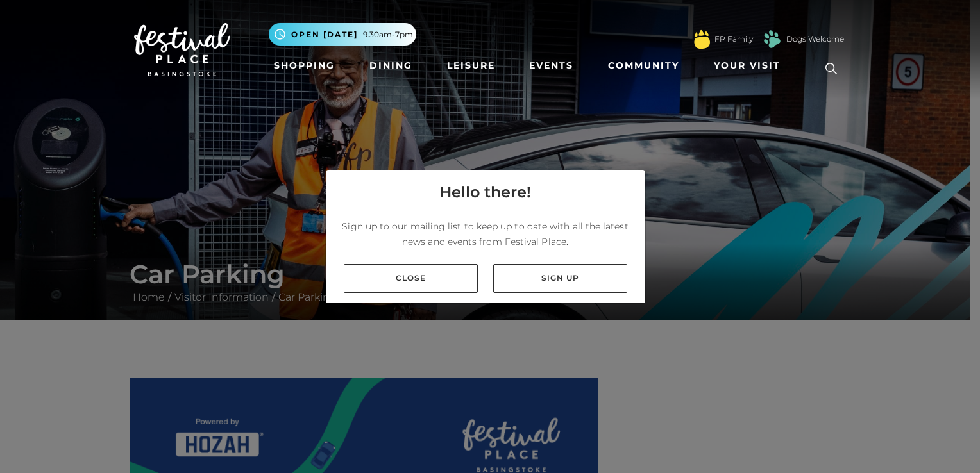 This screenshot has height=473, width=980. I want to click on a: Events, so click(551, 66).